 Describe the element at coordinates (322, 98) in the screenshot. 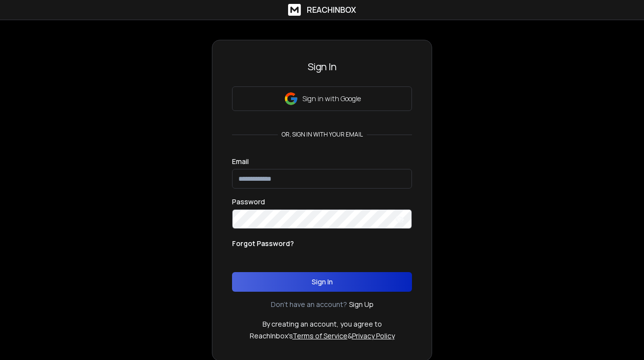

I see `button: Sign in with Google` at that location.